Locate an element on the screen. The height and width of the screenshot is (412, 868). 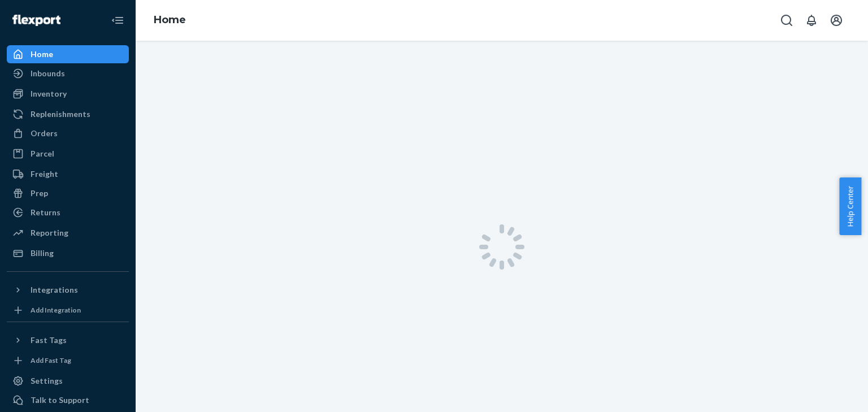
a: Reporting is located at coordinates (68, 233).